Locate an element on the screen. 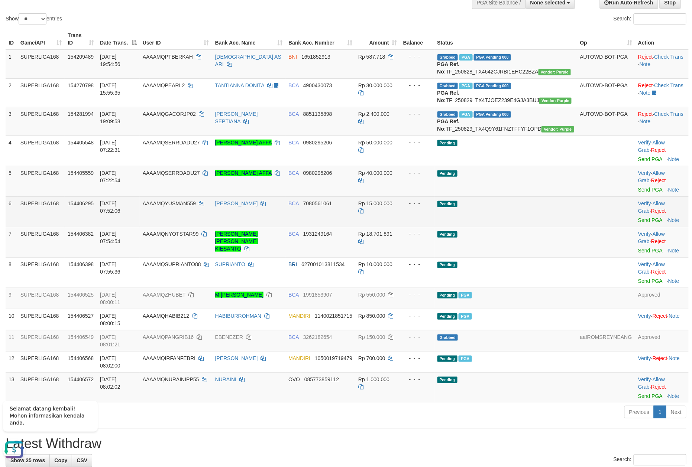 The image size is (692, 467). span: Rp 50.000.000 is located at coordinates (375, 143).